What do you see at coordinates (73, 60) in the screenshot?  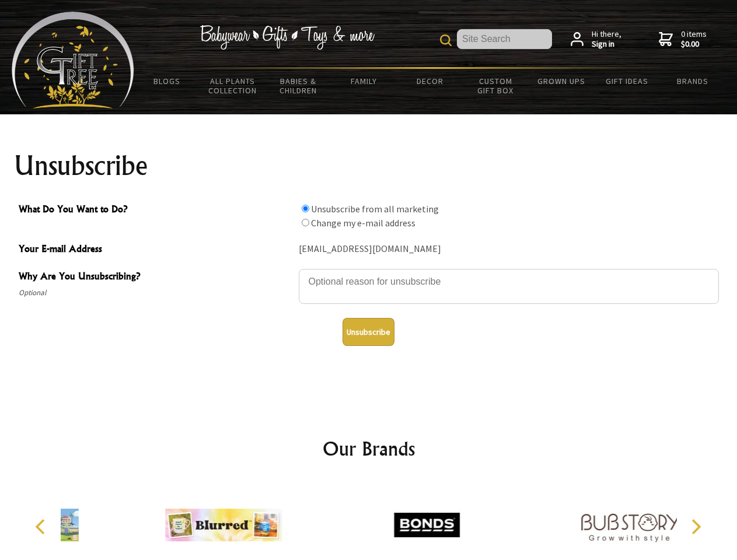 I see `img: Babyware - Gifts - Toys and more...` at bounding box center [73, 60].